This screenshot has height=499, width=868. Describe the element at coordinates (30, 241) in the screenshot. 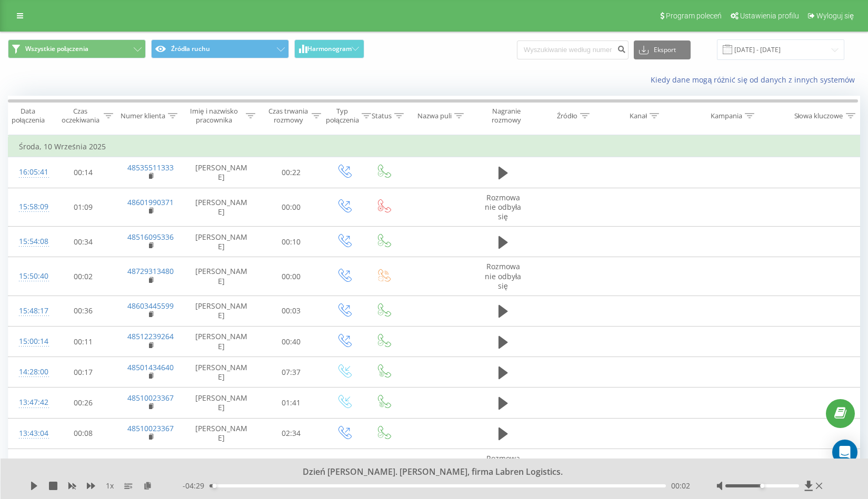

I see `div: 15:54:08` at that location.